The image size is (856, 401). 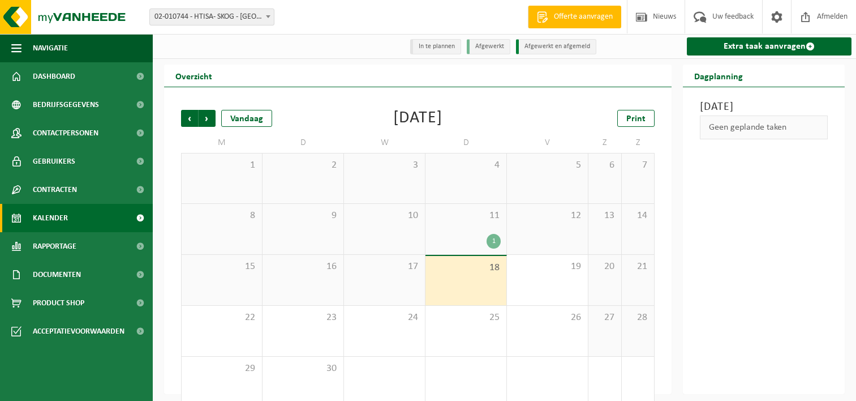 What do you see at coordinates (207, 118) in the screenshot?
I see `span: Volgende` at bounding box center [207, 118].